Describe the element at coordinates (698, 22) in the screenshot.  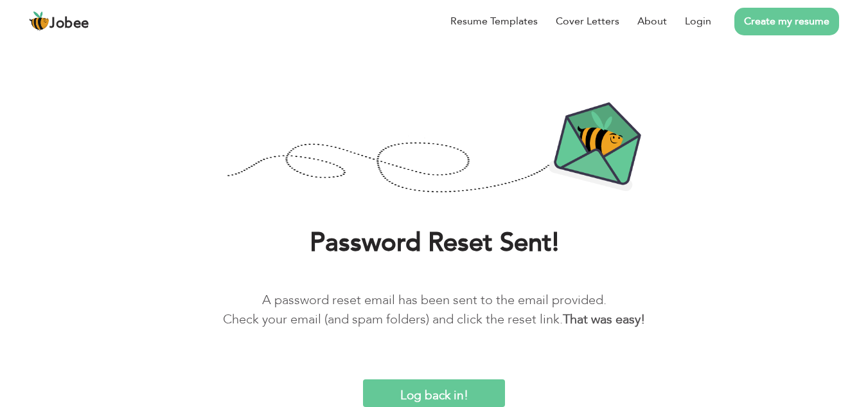
I see `a: Login` at that location.